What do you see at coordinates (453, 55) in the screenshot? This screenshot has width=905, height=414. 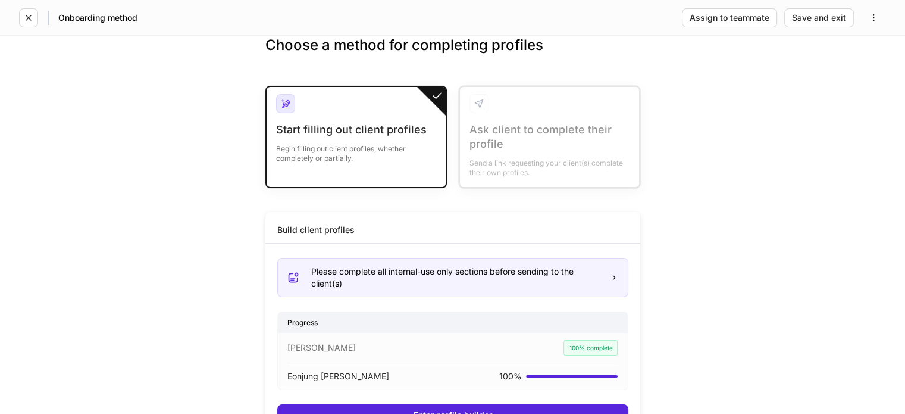 I see `h3: Choose a method for completing profiles` at bounding box center [453, 55].